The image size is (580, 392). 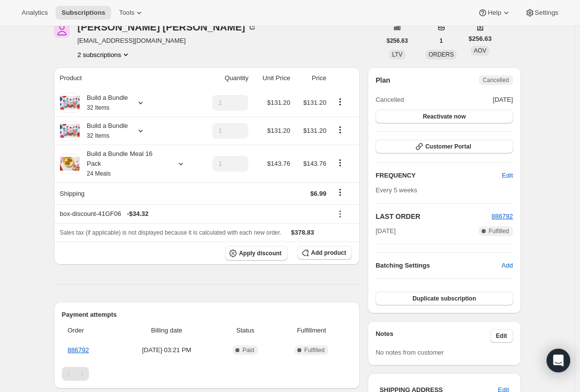 I want to click on span: $6.99, so click(x=318, y=194).